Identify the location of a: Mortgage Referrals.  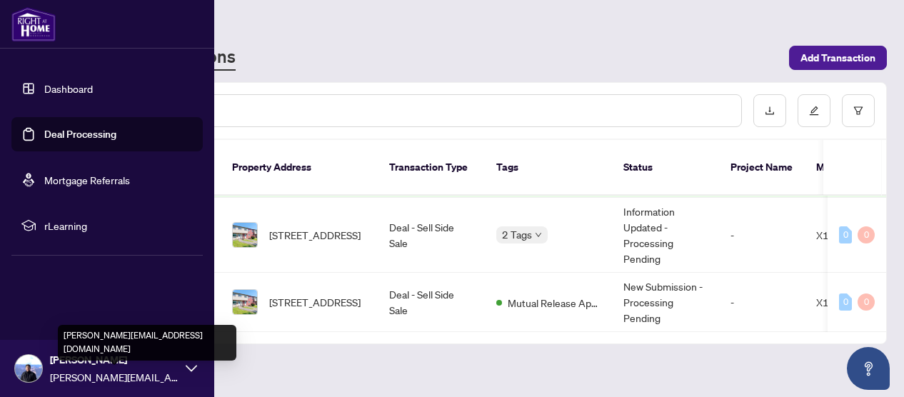
(87, 180).